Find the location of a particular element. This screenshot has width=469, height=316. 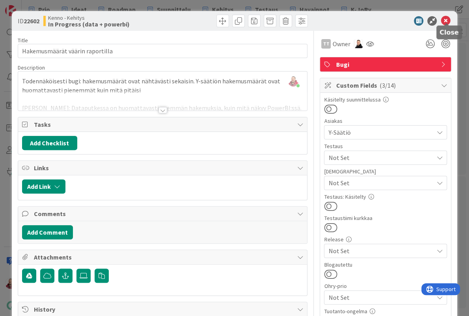

input: type card name here... is located at coordinates (163, 51).